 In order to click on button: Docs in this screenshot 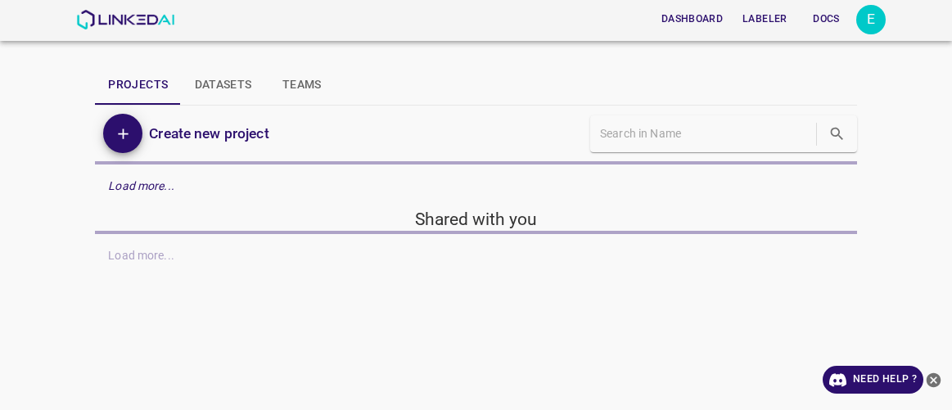, I will do `click(827, 19)`.